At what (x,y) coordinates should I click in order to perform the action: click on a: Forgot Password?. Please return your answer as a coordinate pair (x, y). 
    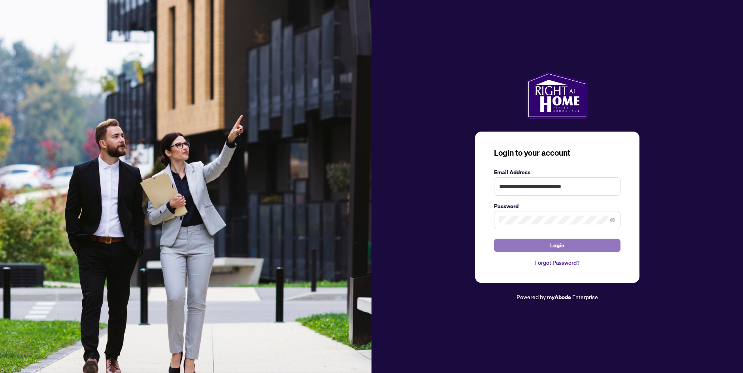
    Looking at the image, I should click on (558, 263).